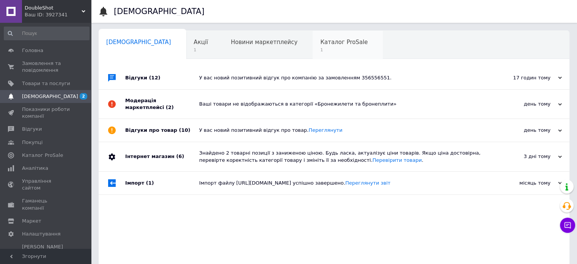  Describe the element at coordinates (150, 182) in the screenshot. I see `span: (1)` at that location.